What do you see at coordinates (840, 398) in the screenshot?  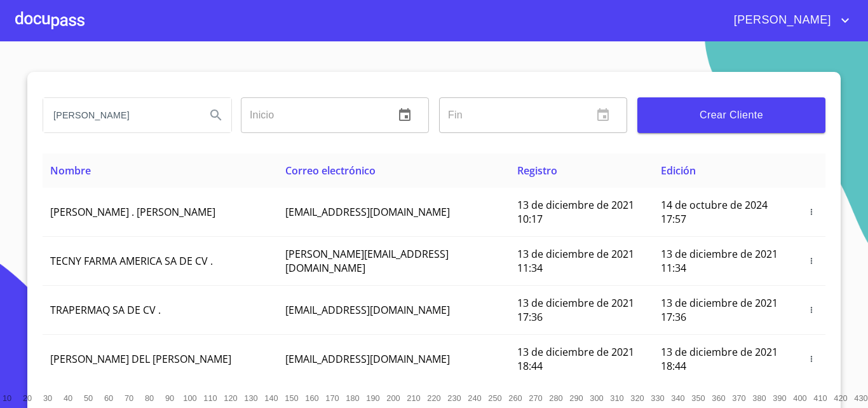 I see `span: 420` at bounding box center [840, 398].